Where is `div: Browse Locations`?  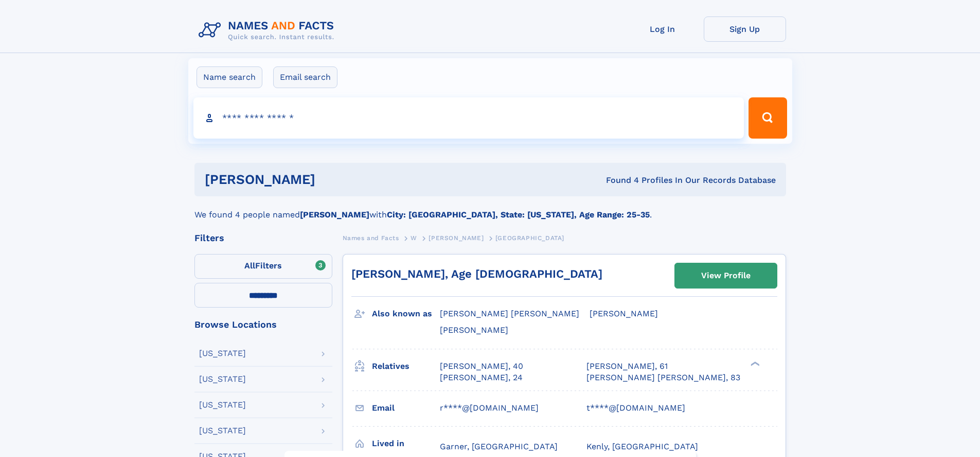 div: Browse Locations is located at coordinates (264, 324).